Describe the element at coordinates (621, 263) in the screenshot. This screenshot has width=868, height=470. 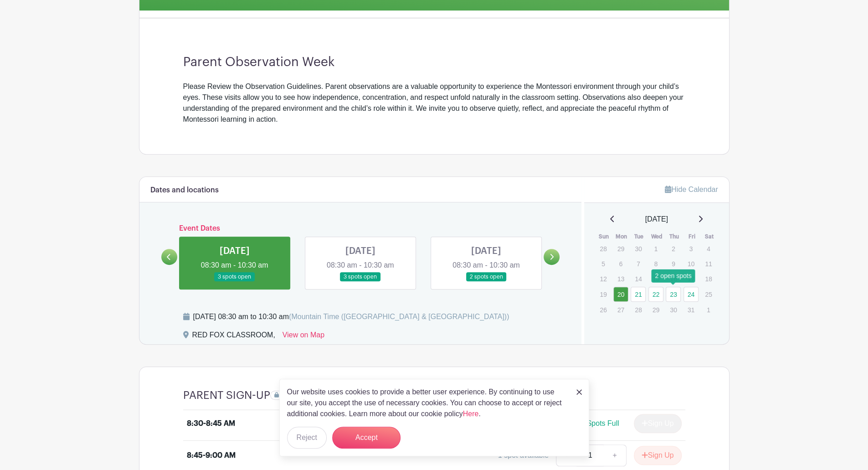
I see `p: 6` at that location.